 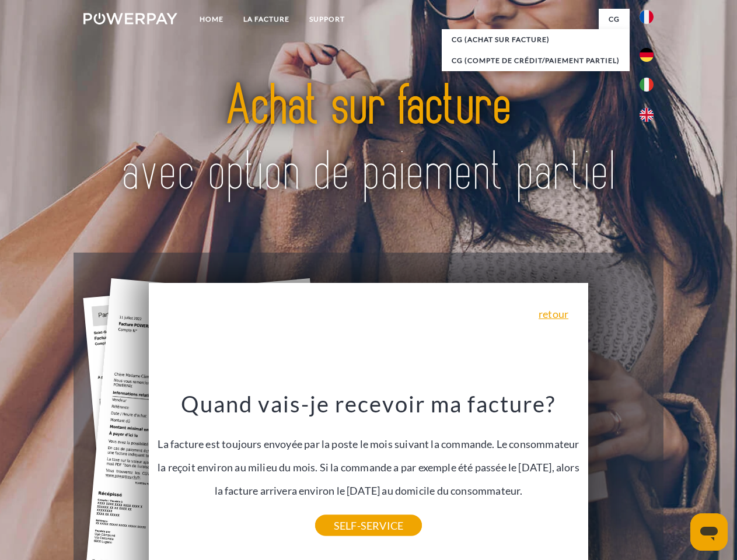 What do you see at coordinates (536, 39) in the screenshot?
I see `a: CG (achat sur facture)` at bounding box center [536, 39].